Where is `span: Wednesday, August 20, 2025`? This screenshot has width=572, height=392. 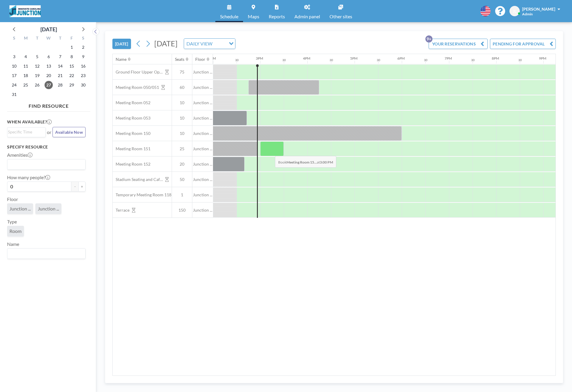
span: Wednesday, August 20, 2025 is located at coordinates (49, 76).